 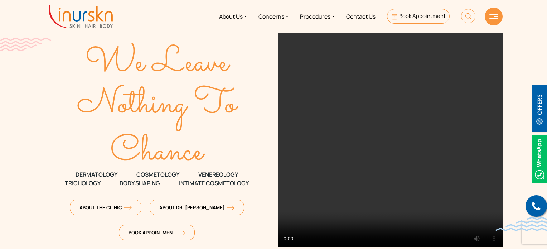 What do you see at coordinates (158, 63) in the screenshot?
I see `text: We Leave` at bounding box center [158, 63].